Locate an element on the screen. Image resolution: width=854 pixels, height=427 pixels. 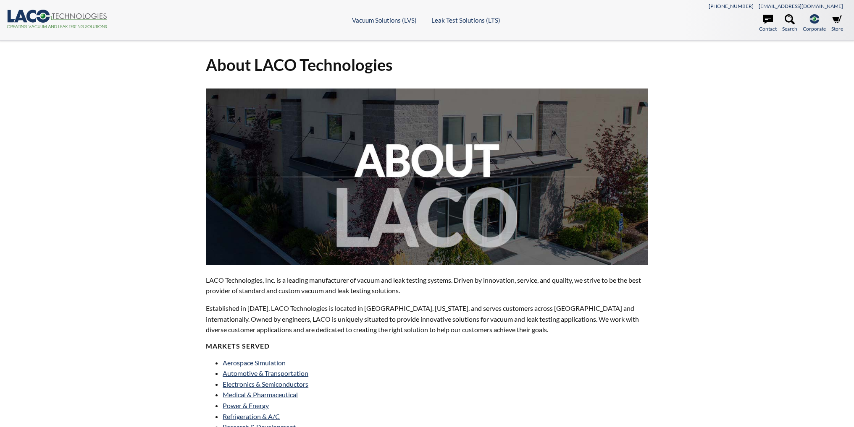
span: Corporate is located at coordinates (814, 29).